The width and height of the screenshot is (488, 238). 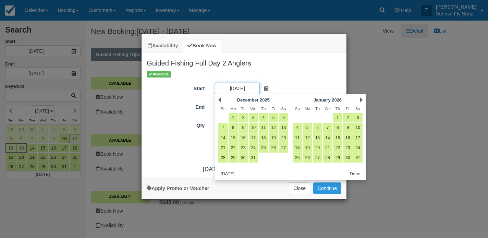 What do you see at coordinates (178, 188) in the screenshot?
I see `a: Apply Voucher` at bounding box center [178, 188].